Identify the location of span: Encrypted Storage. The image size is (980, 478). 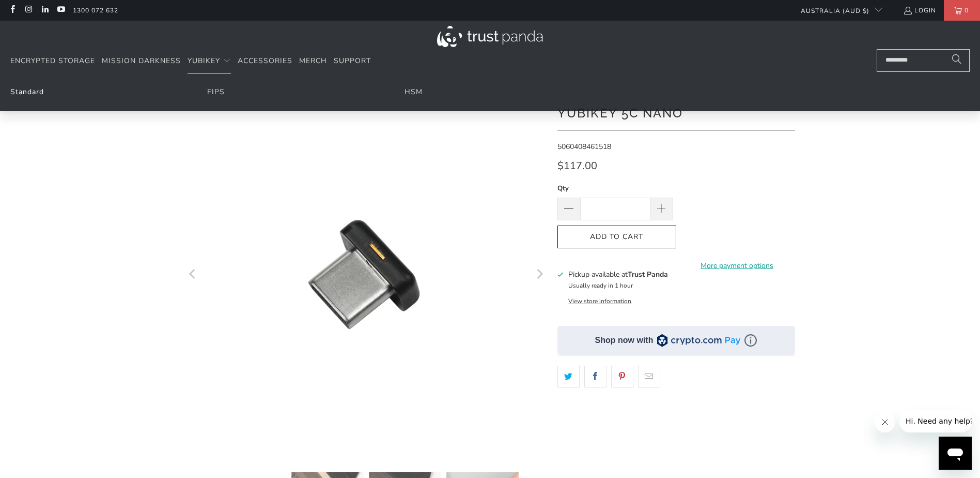
(53, 61).